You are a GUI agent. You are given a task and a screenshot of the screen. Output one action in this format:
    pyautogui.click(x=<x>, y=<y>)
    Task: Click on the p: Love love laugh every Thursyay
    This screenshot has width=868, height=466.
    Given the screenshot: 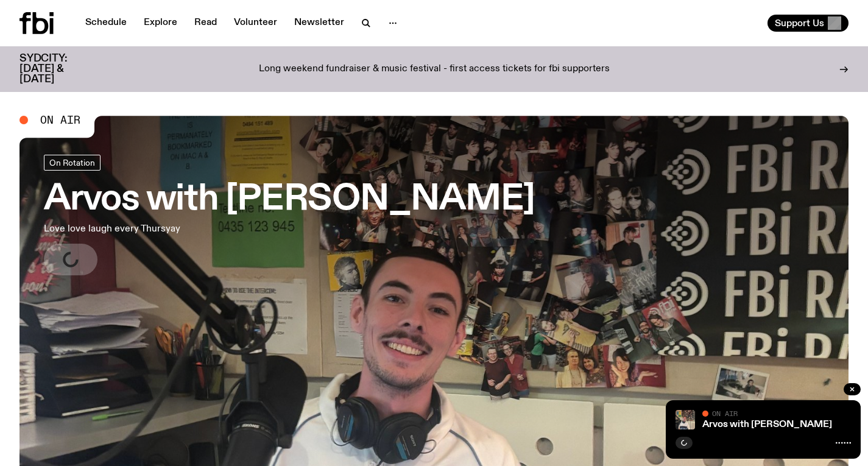 What is the action you would take?
    pyautogui.click(x=200, y=229)
    